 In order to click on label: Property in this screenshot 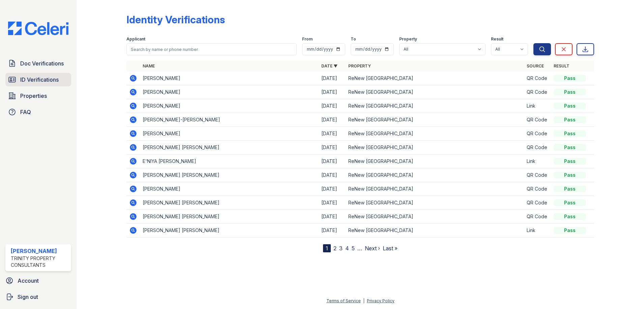, I will do `click(408, 39)`.